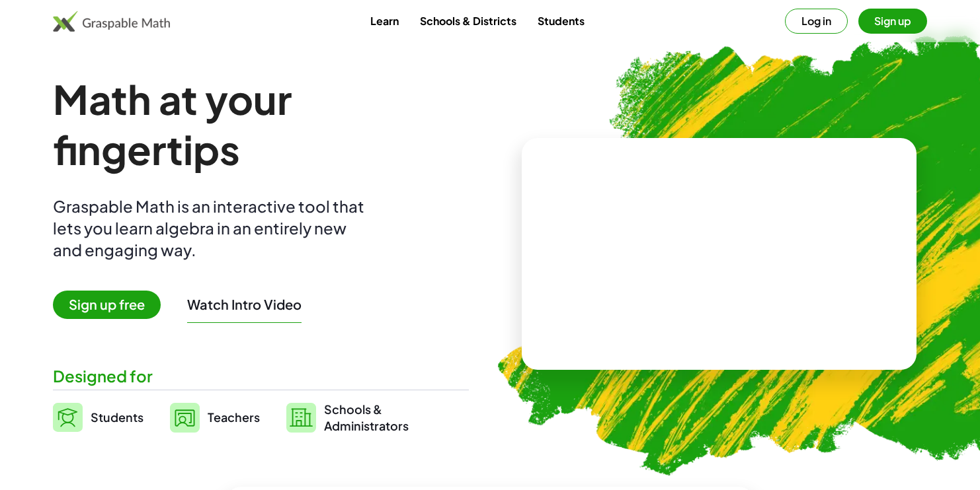 The image size is (980, 490). I want to click on video: What is this? This is dynamic math notation. Dynamic math notation plays a central role in how Gr..., so click(719, 254).